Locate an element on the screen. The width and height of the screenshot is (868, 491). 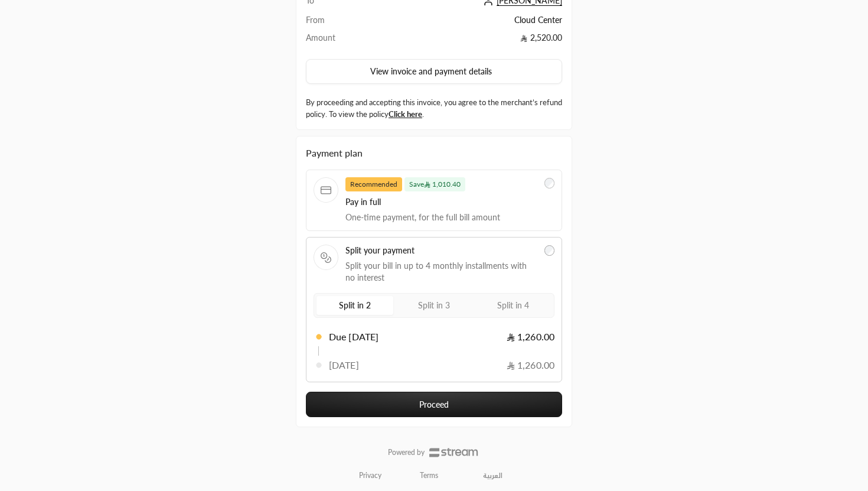
span: One-time payment, for the full bill amount is located at coordinates (441, 217).